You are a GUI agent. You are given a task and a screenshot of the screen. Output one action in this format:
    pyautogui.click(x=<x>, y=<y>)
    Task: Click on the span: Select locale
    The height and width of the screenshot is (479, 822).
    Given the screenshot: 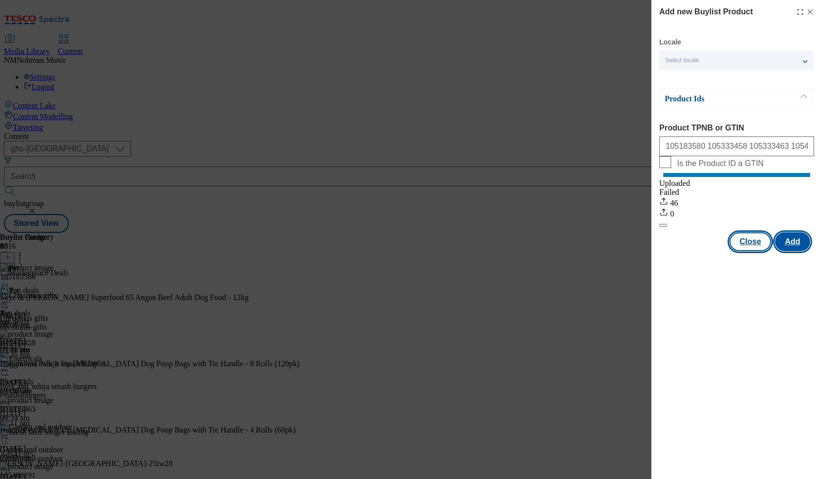 What is the action you would take?
    pyautogui.click(x=682, y=60)
    